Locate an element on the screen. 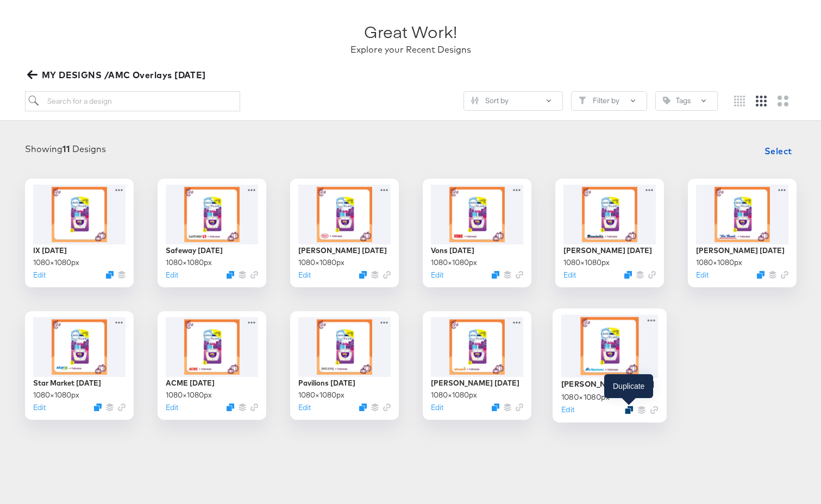 Image resolution: width=821 pixels, height=504 pixels. div: Explore your Recent Designs is located at coordinates (410, 49).